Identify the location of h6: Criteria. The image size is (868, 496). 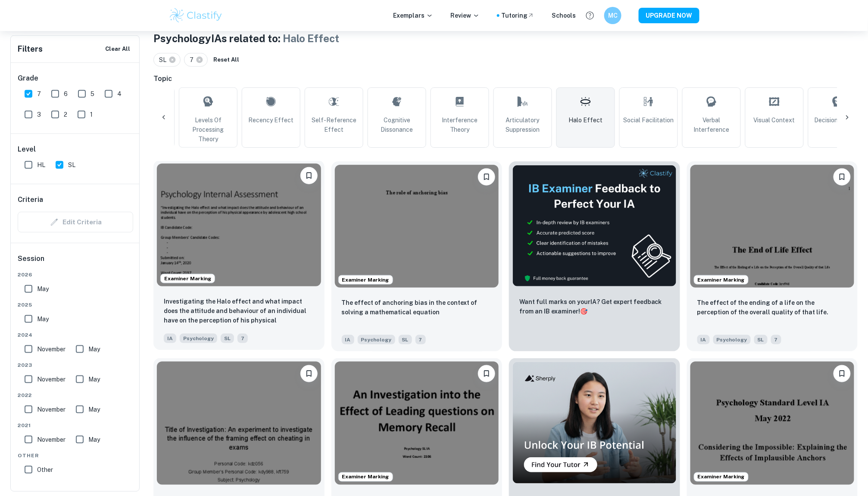
(30, 200).